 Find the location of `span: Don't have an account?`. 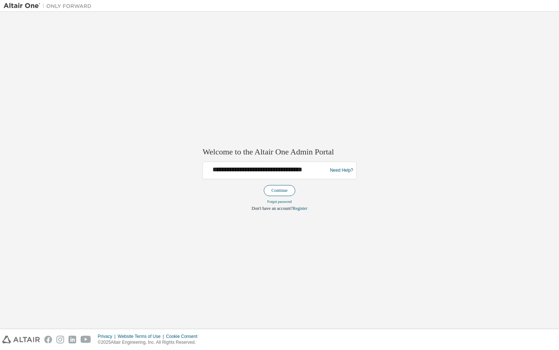

span: Don't have an account? is located at coordinates (272, 209).